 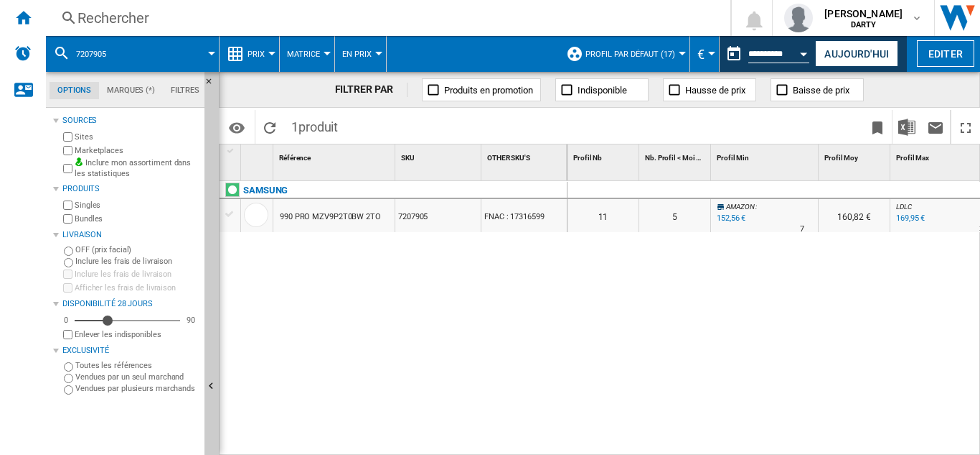 What do you see at coordinates (315, 125) in the screenshot?
I see `span: 1` at bounding box center [315, 125].